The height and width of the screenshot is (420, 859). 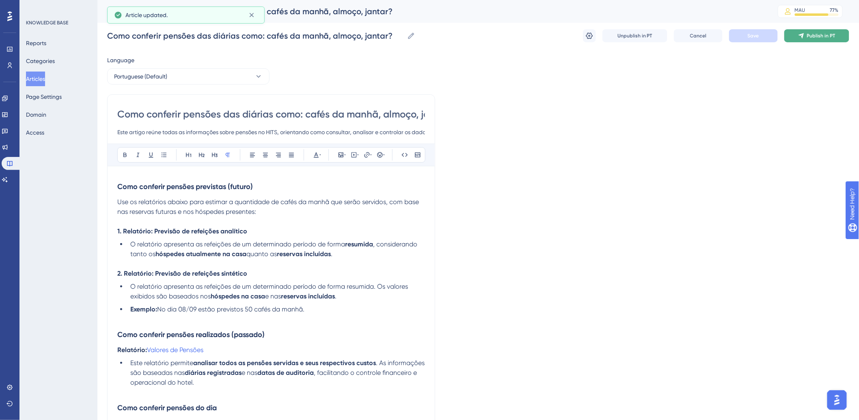 What do you see at coordinates (36, 43) in the screenshot?
I see `button: Reports` at bounding box center [36, 43].